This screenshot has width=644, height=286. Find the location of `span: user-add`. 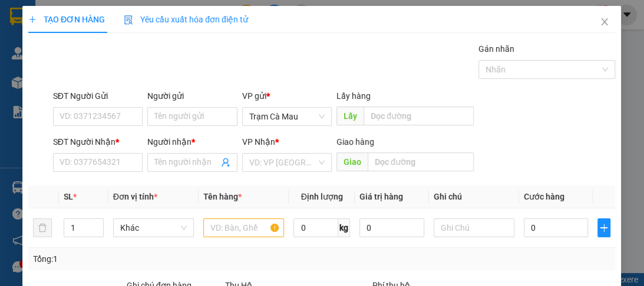

span: user-add is located at coordinates (225, 163).